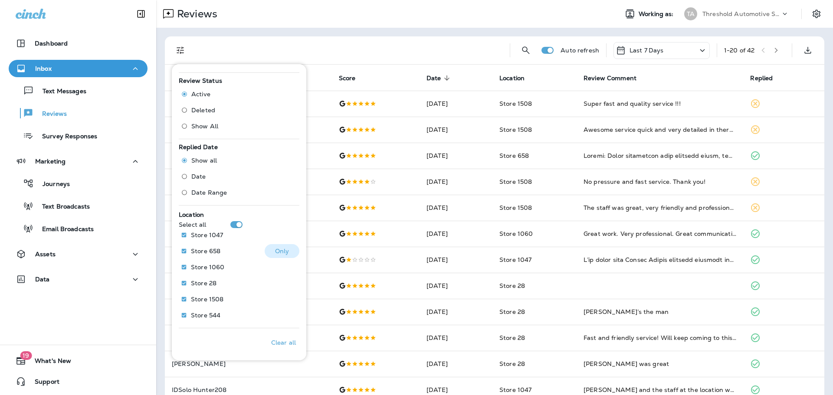 The height and width of the screenshot is (395, 833). What do you see at coordinates (203, 110) in the screenshot?
I see `span: Deleted` at bounding box center [203, 110].